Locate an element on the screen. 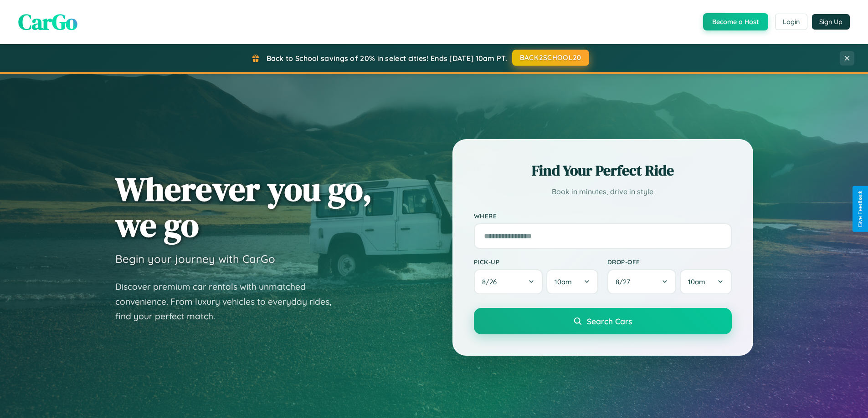 This screenshot has width=868, height=418. h3: Begin your journey with CarGo is located at coordinates (195, 258).